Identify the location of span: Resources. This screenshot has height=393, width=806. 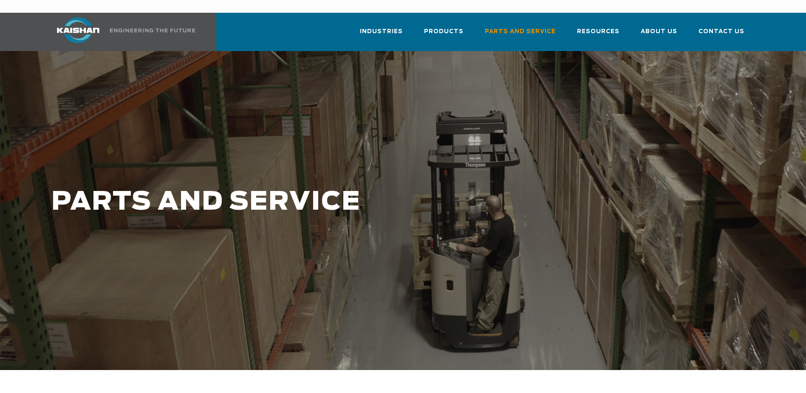
(598, 31).